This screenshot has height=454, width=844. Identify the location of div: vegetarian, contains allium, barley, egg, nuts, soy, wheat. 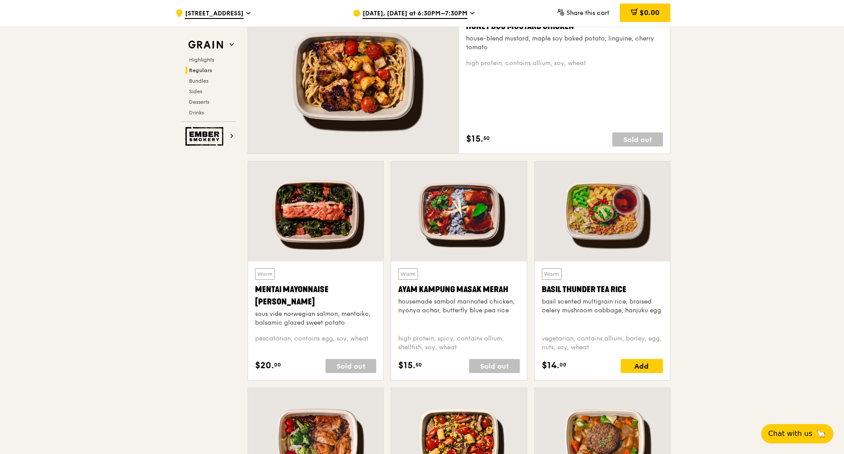
(602, 343).